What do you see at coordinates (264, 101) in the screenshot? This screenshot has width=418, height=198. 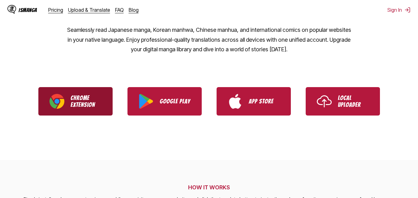 I see `p: App Store` at bounding box center [264, 101].